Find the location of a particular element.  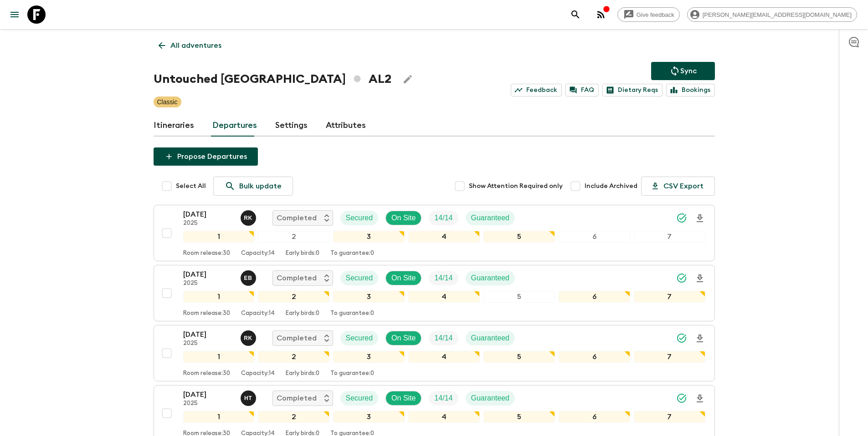

p: All adventures is located at coordinates (196, 45).